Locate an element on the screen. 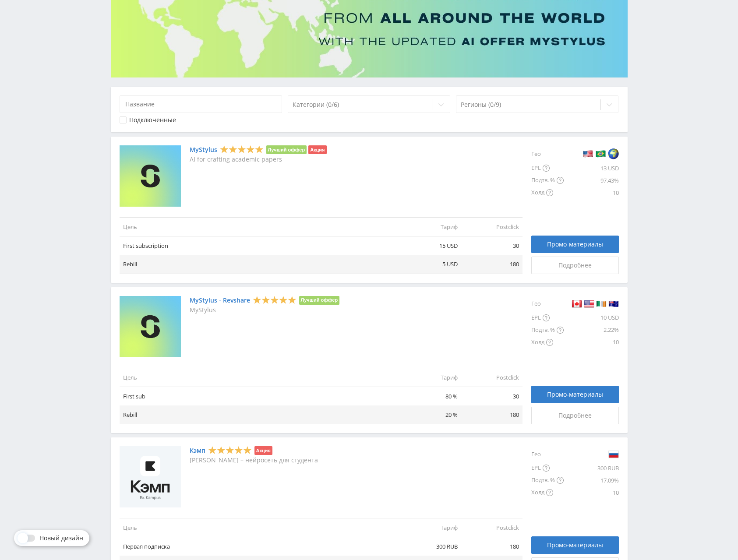 Image resolution: width=738 pixels, height=560 pixels. img: MyStylus - Revshare is located at coordinates (150, 326).